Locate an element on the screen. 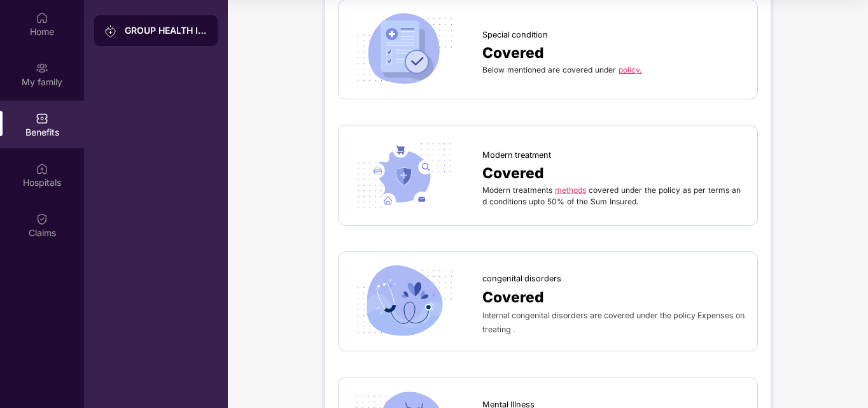 The width and height of the screenshot is (868, 408). span: Special condition is located at coordinates (515, 35).